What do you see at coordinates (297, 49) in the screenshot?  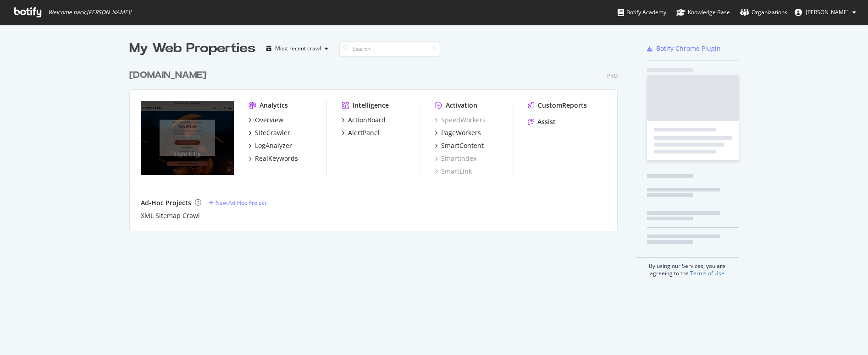 I see `button: Most recent crawl` at bounding box center [297, 49].